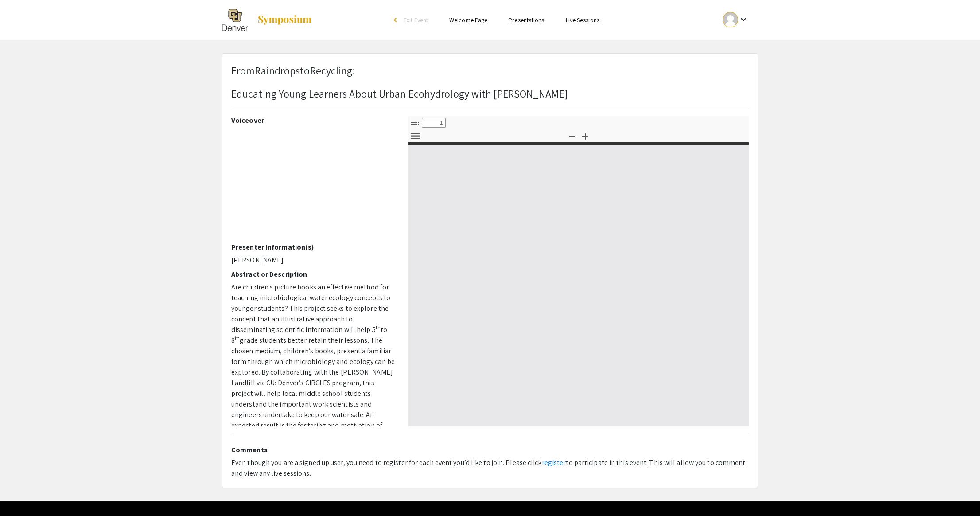 The image size is (980, 516). I want to click on button: Tools, so click(415, 136).